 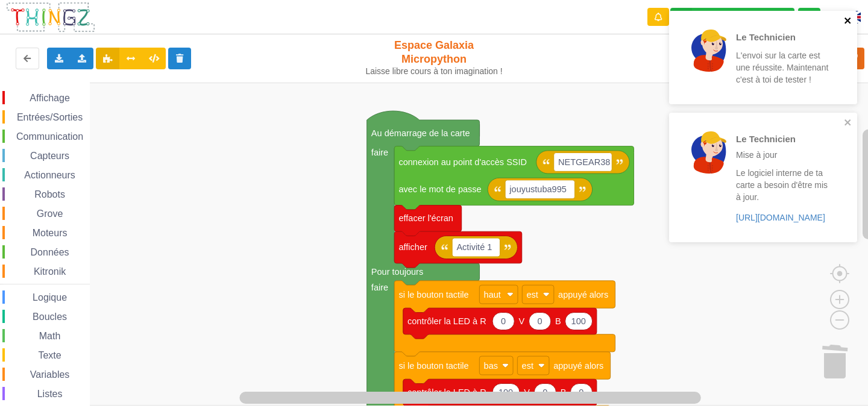 What do you see at coordinates (49, 97) in the screenshot?
I see `span: Affichage` at bounding box center [49, 97].